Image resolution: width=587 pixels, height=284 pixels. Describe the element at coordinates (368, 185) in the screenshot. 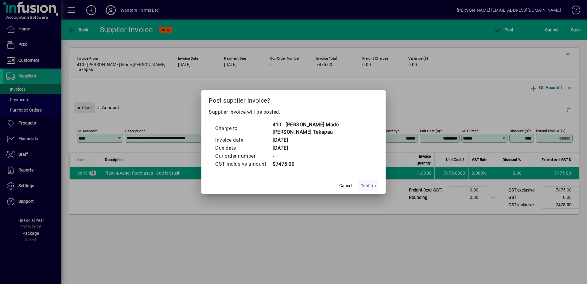

I see `span: Confirm` at that location.